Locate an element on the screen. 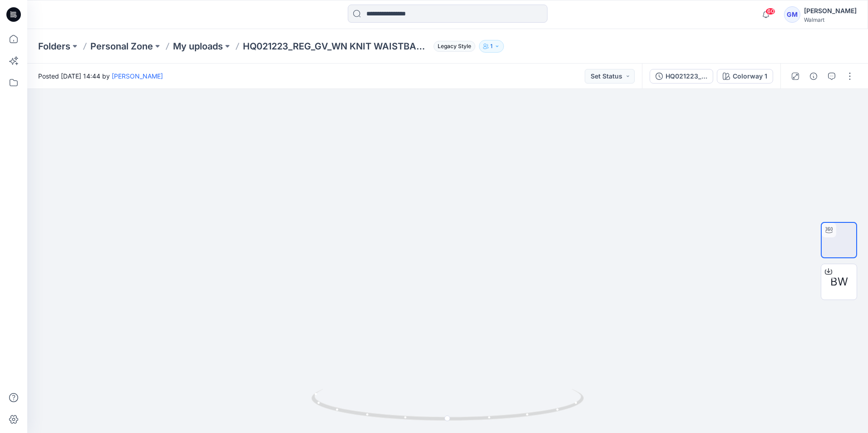  p: HQ021223_REG_GV_WN KNIT WAISTBAND DENIM SHORT_SAME AS PER SPEC is located at coordinates (337, 46).